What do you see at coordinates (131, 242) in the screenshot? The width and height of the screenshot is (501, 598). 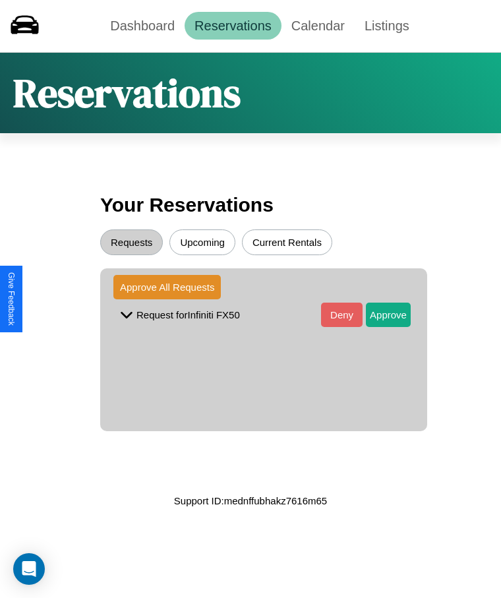 I see `button: Requests` at bounding box center [131, 242].